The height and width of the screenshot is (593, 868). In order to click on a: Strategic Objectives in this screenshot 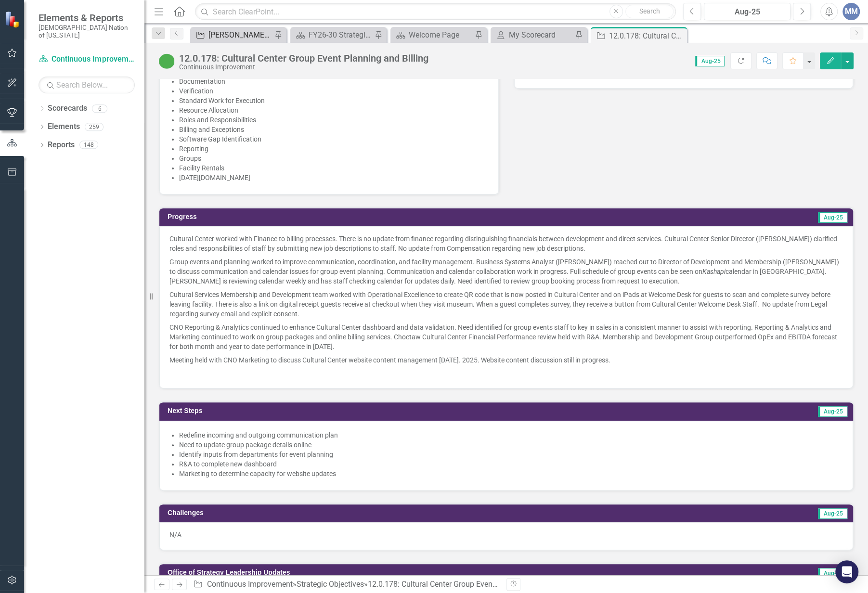, I will do `click(330, 584)`.